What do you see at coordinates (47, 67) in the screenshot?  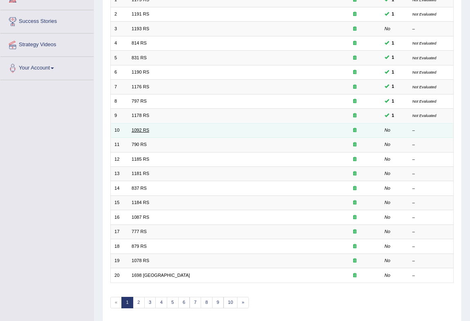 I see `a: Your Account` at bounding box center [47, 67].